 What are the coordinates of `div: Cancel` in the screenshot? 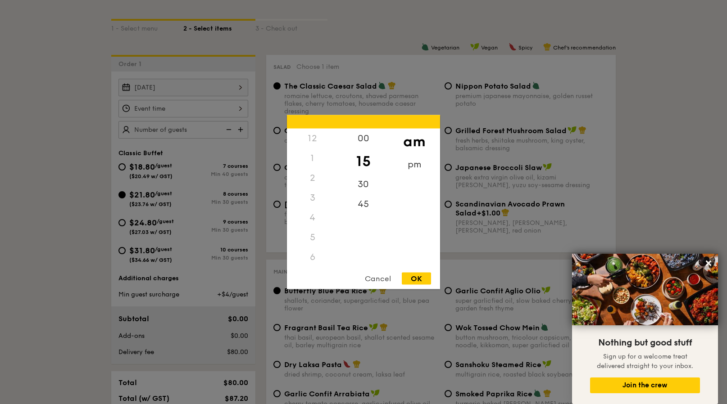 It's located at (378, 279).